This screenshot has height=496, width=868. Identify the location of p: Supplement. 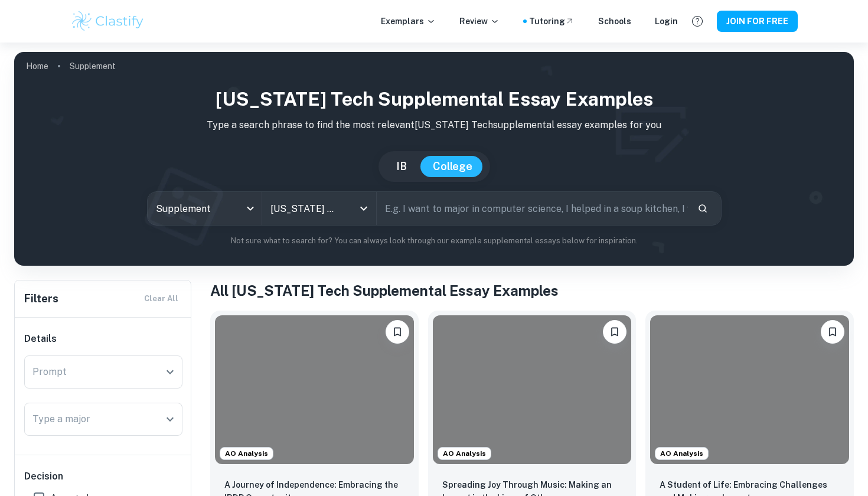
(93, 66).